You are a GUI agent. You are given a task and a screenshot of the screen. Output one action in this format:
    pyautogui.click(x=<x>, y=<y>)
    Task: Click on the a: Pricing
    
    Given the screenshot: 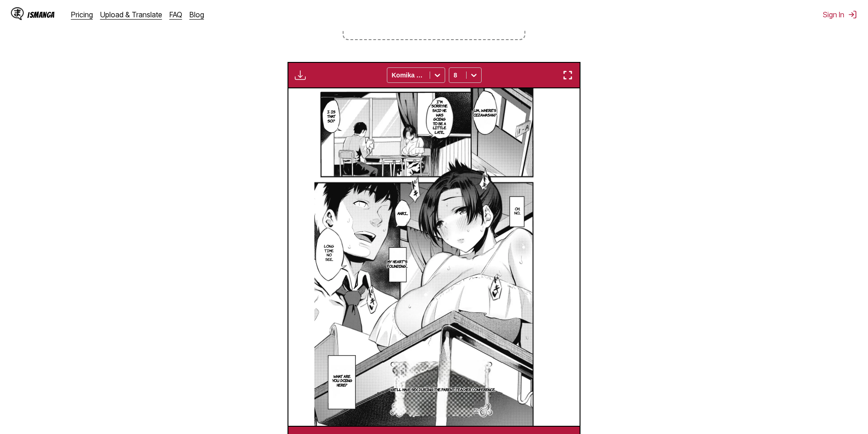 What is the action you would take?
    pyautogui.click(x=82, y=15)
    